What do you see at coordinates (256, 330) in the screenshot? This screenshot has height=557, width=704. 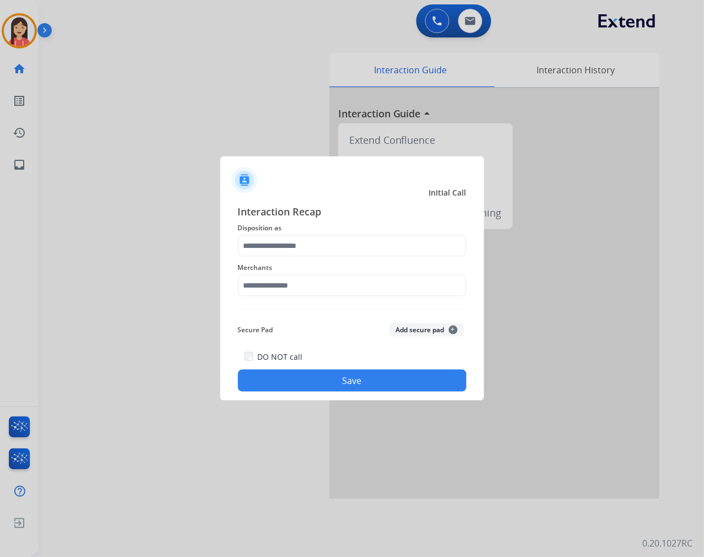 I see `span: Secure Pad` at bounding box center [256, 330].